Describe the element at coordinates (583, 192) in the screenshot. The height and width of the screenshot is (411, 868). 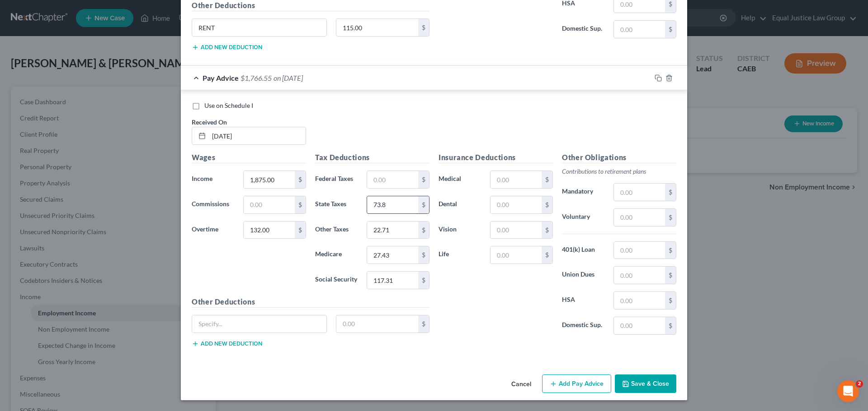
I see `label: Mandatory` at that location.